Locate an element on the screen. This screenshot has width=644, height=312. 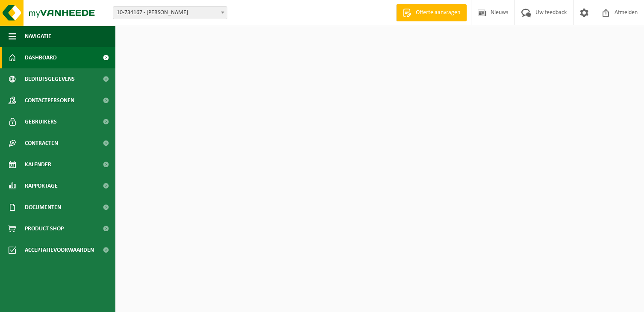
span: Product Shop is located at coordinates (44, 228).